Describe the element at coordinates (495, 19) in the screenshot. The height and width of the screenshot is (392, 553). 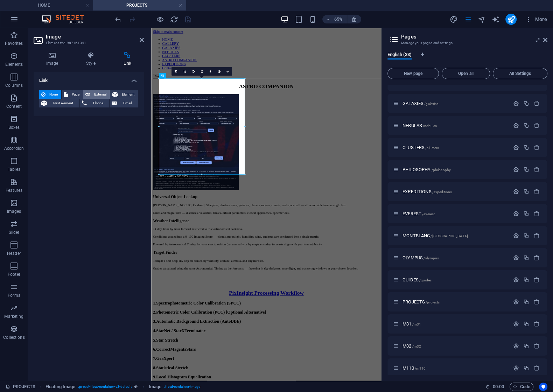
I see `i: AI Writer` at that location.